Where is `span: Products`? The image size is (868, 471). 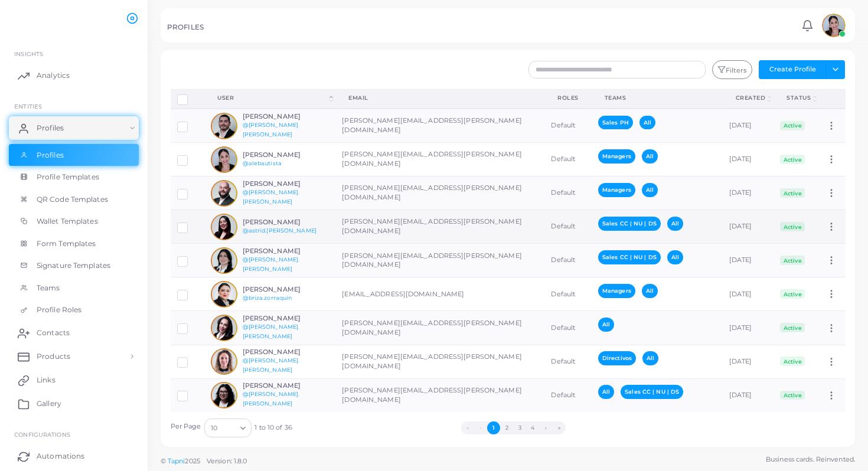
span: Products is located at coordinates (53, 357).